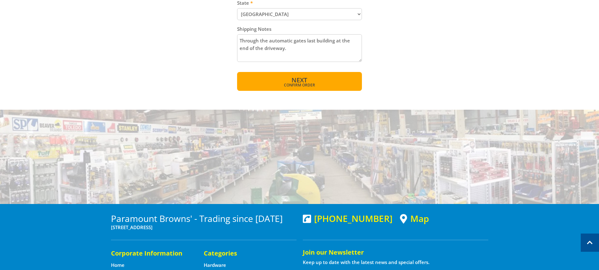 This screenshot has width=599, height=270. What do you see at coordinates (300, 80) in the screenshot?
I see `span: Next` at bounding box center [300, 80].